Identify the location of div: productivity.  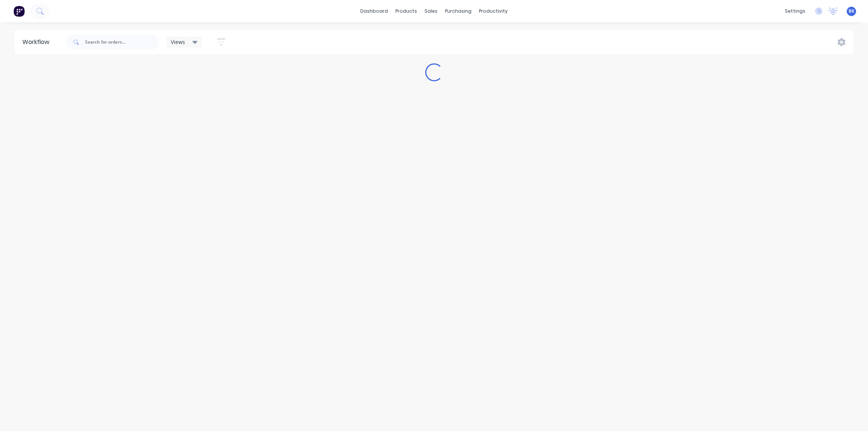
(493, 11).